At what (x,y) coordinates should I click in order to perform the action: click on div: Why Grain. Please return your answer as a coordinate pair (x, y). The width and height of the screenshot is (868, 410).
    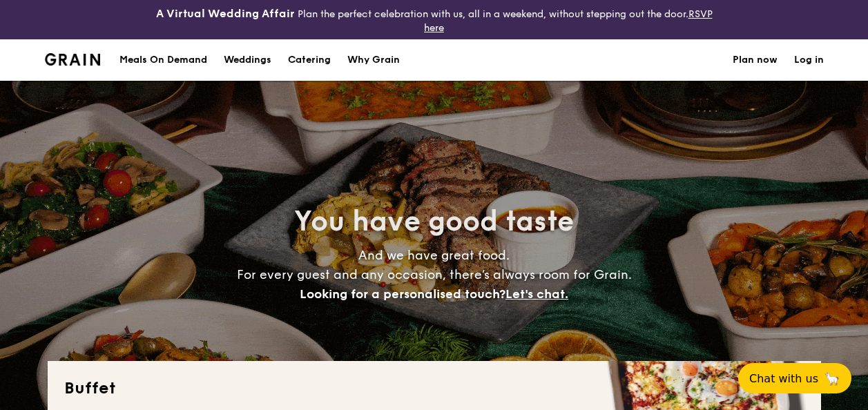
    Looking at the image, I should click on (373, 60).